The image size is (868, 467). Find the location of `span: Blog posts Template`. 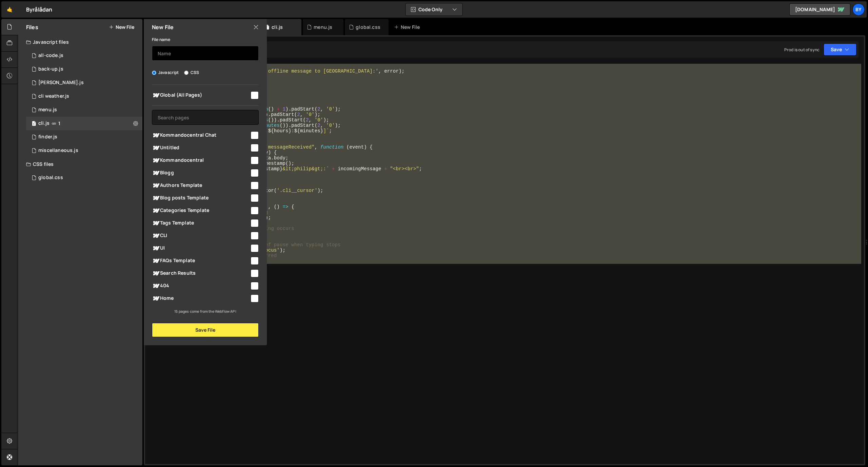

span: Blog posts Template is located at coordinates (201, 198).